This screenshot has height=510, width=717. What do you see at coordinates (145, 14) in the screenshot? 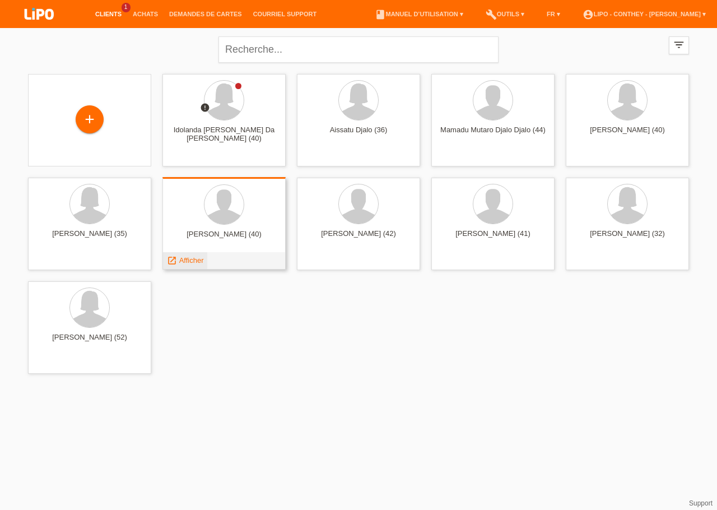
I see `a: Achats` at bounding box center [145, 14].